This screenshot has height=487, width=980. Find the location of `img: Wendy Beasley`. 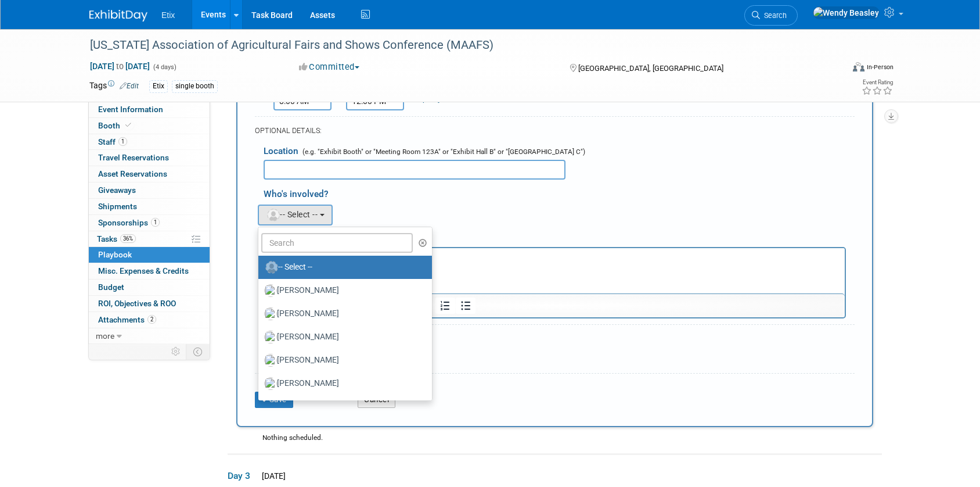

img: Wendy Beasley is located at coordinates (846, 13).